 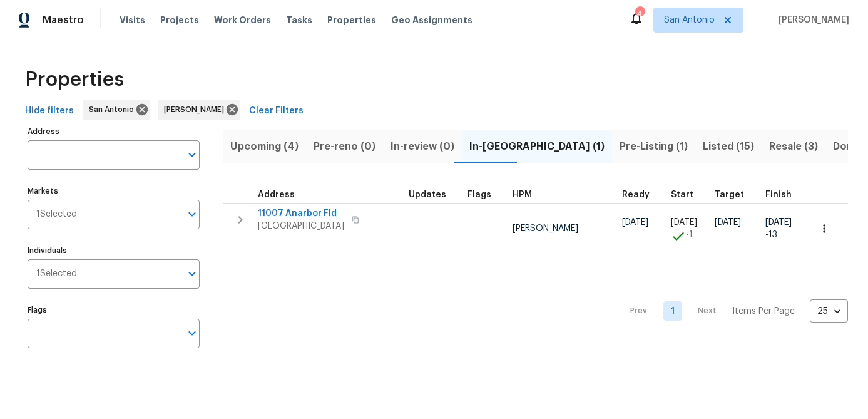 I want to click on span: Pre-Listing (1), so click(x=654, y=147).